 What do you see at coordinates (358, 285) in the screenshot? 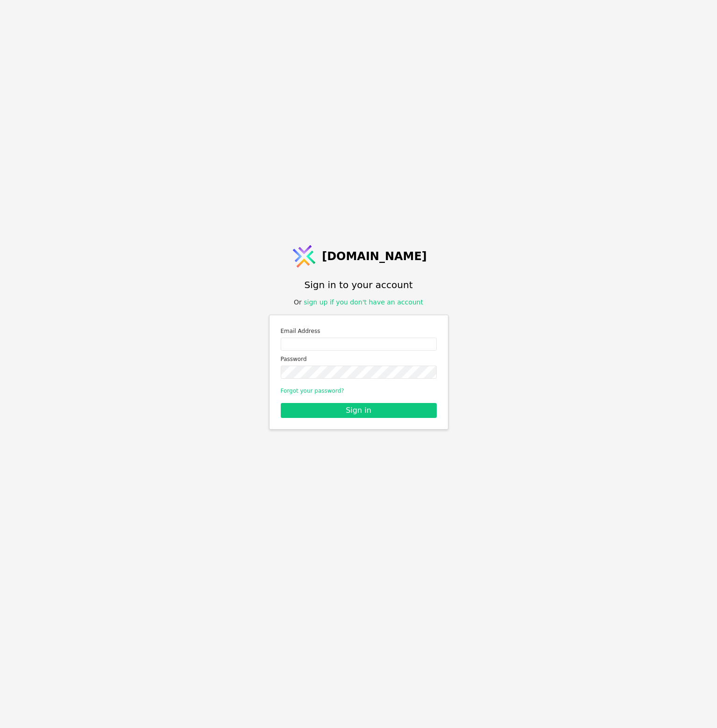
I see `h1: Sign in to your account` at bounding box center [358, 285].